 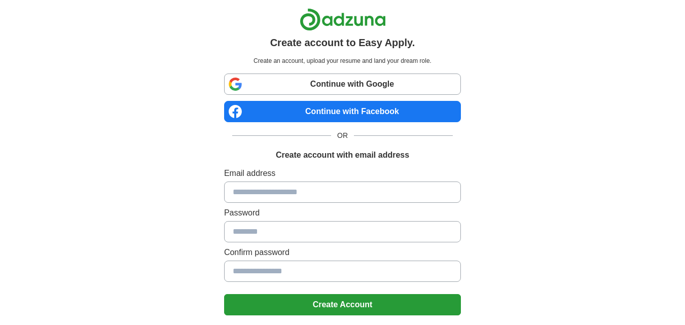 I want to click on span: OR, so click(x=342, y=135).